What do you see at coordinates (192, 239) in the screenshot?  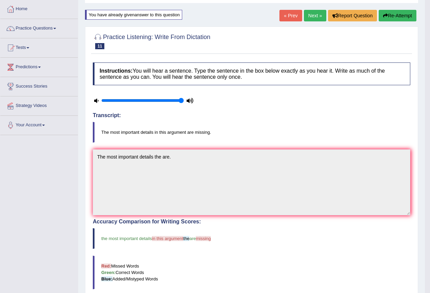 I see `span: are` at bounding box center [192, 239].